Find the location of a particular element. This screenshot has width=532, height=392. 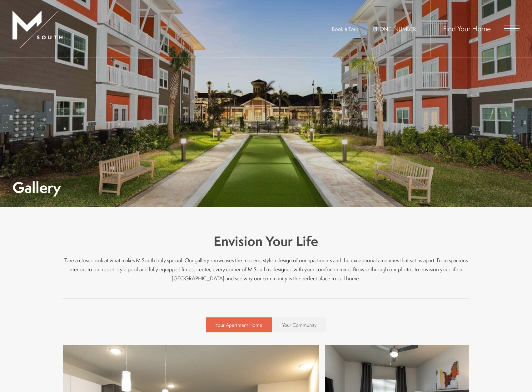

a: Your Community is located at coordinates (299, 325).